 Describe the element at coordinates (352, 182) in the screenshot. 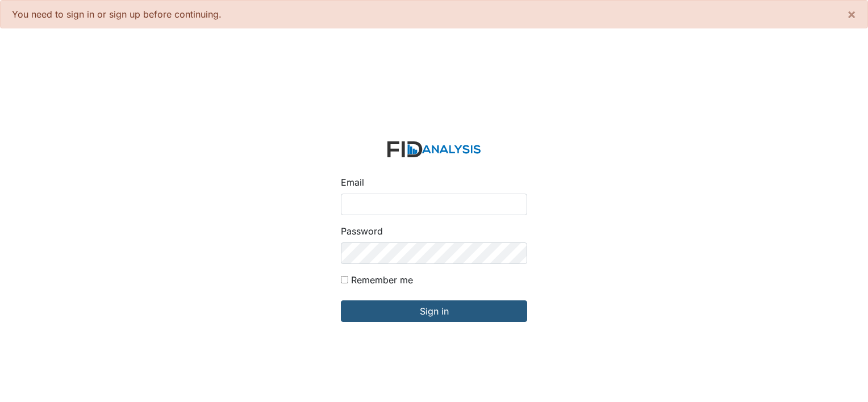

I see `label: Email` at that location.